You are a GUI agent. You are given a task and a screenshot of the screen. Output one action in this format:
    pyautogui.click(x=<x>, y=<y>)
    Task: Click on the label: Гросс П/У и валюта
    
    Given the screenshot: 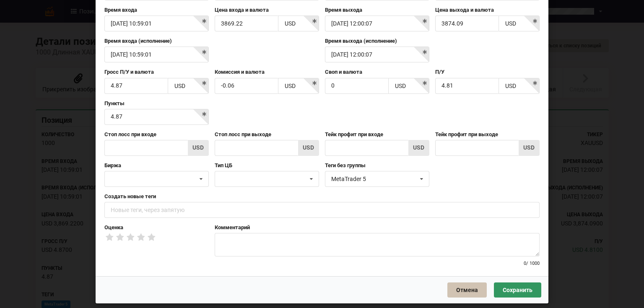 What is the action you would take?
    pyautogui.click(x=157, y=72)
    